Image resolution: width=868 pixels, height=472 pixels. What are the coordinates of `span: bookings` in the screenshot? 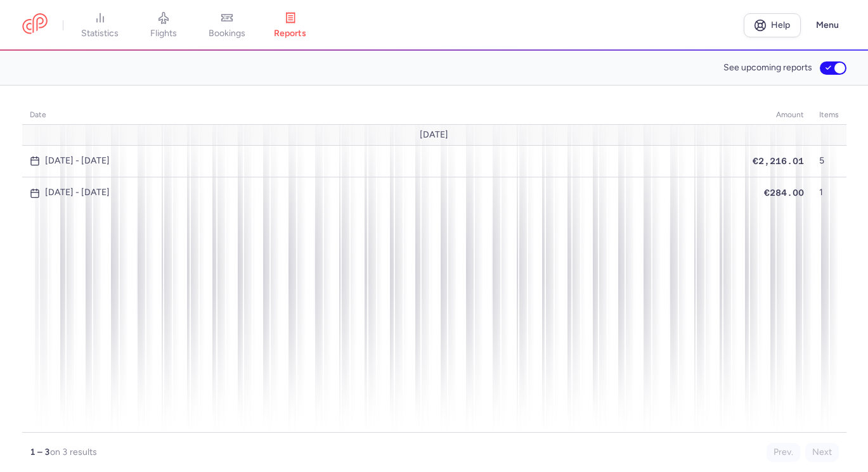 It's located at (227, 33).